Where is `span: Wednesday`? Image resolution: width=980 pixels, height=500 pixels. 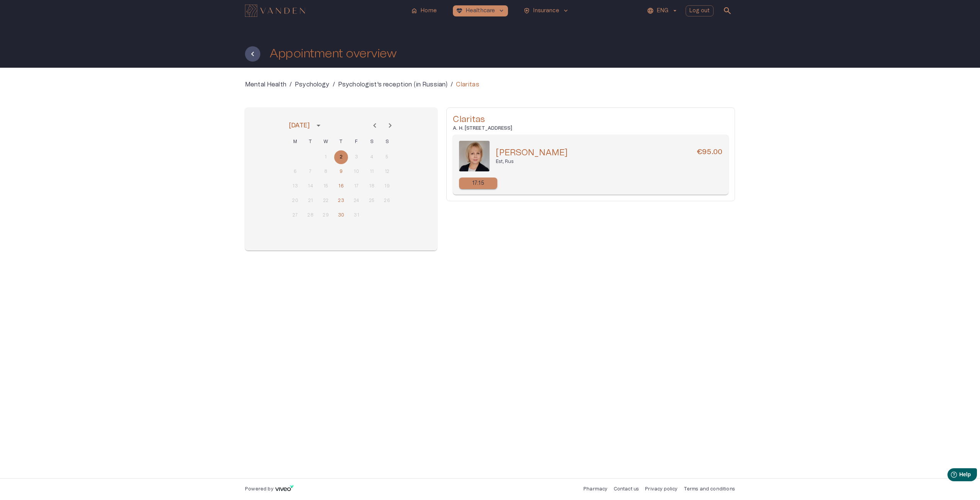
span: Wednesday is located at coordinates (326, 142).